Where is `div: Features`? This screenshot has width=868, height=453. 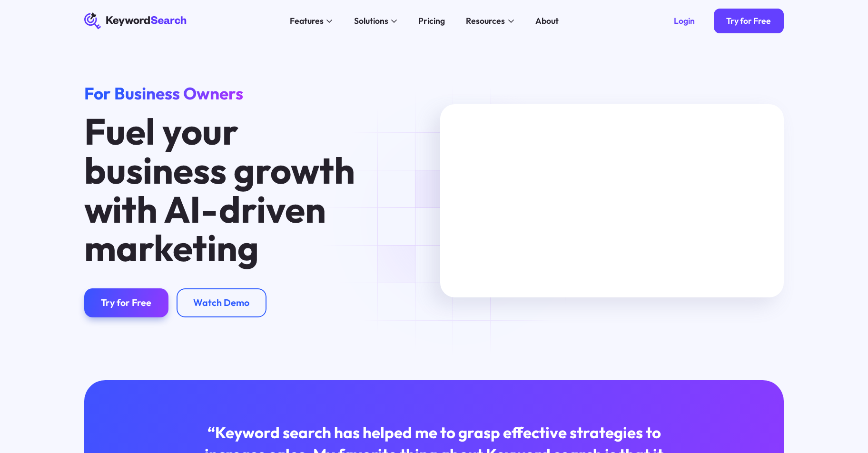 div: Features is located at coordinates (307, 21).